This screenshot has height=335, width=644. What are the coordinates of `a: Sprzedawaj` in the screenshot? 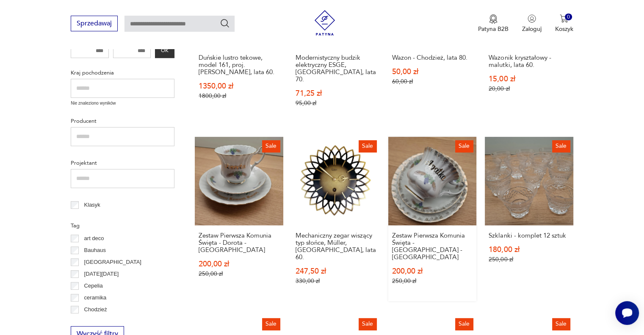 It's located at (94, 24).